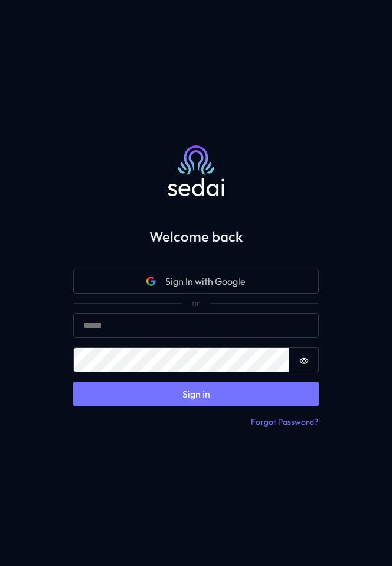  Describe the element at coordinates (196, 281) in the screenshot. I see `button: Google iconSign In with Google` at that location.